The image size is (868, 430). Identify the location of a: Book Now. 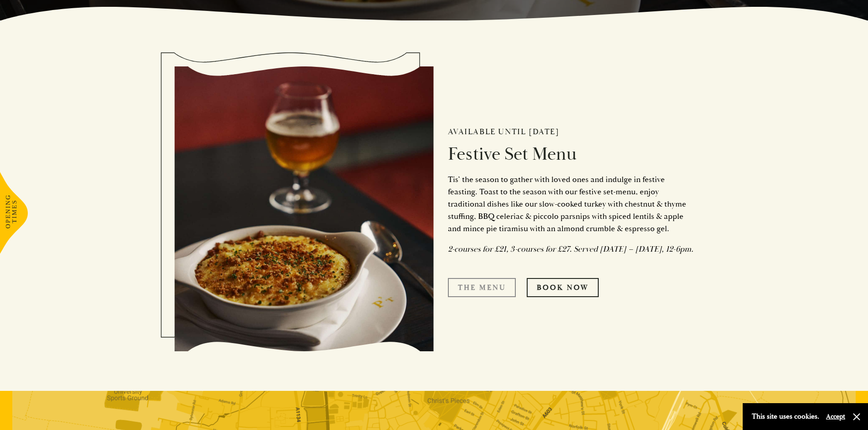
(563, 288).